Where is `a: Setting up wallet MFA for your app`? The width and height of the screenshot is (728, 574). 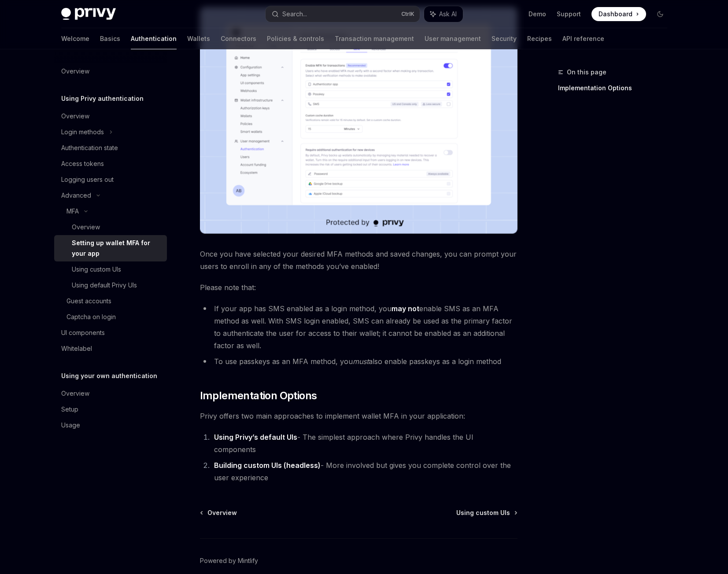 a: Setting up wallet MFA for your app is located at coordinates (110, 248).